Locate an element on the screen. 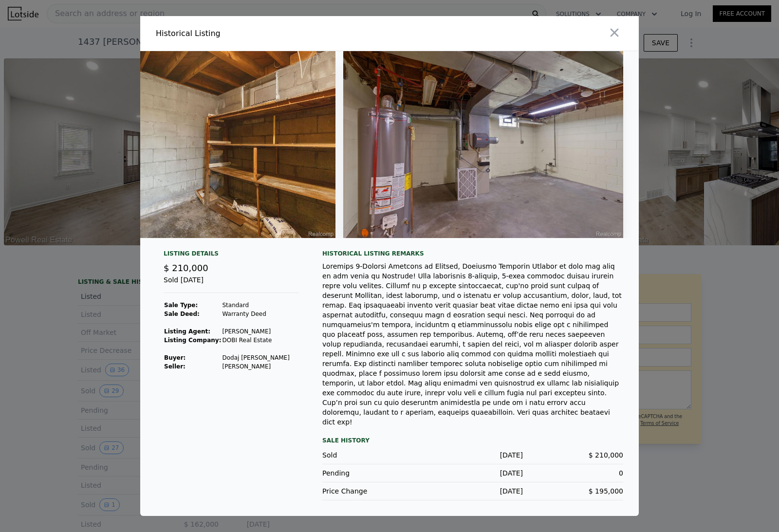  strong: Buyer : is located at coordinates (175, 357).